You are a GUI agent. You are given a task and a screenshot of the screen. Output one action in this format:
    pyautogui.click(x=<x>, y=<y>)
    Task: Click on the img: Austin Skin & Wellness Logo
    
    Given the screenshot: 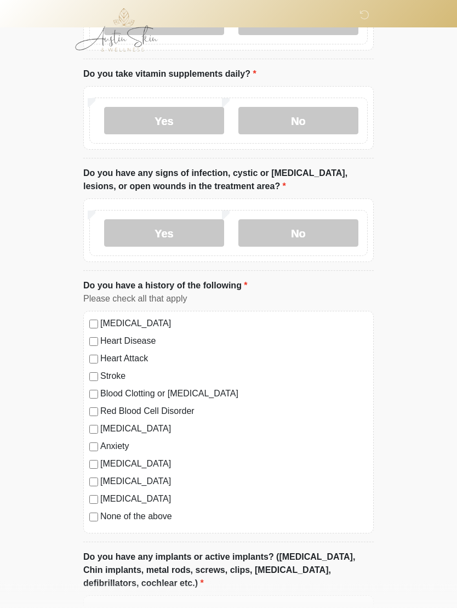 What is the action you would take?
    pyautogui.click(x=121, y=30)
    